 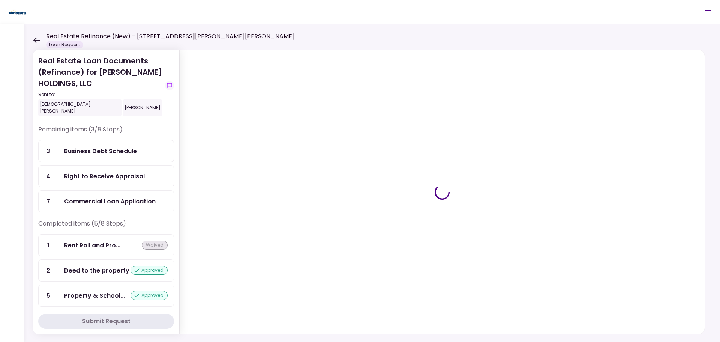 What do you see at coordinates (106, 176) in the screenshot?
I see `a: 4Right to Receive Appraisal` at bounding box center [106, 176].